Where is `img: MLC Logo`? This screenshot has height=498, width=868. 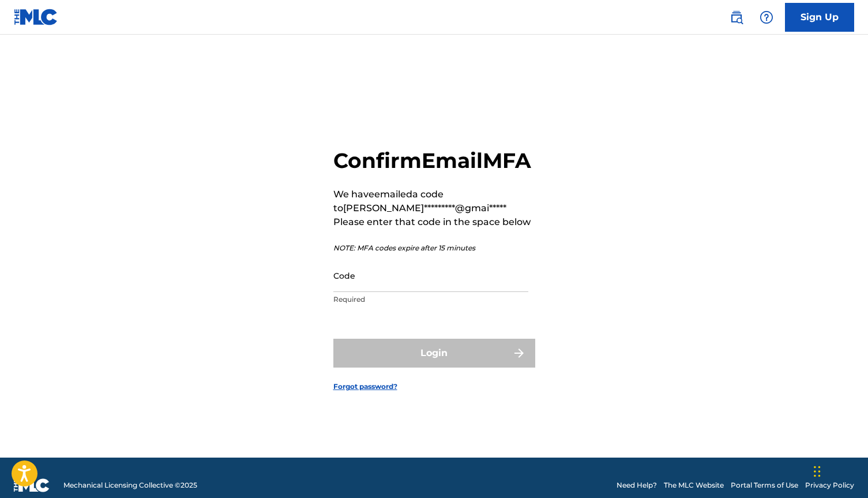
img: MLC Logo is located at coordinates (35, 17).